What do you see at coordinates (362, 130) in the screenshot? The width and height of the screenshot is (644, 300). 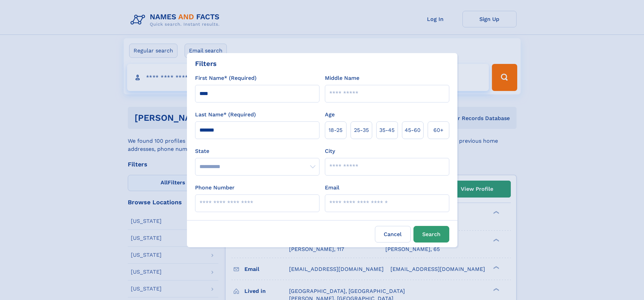 I see `span: 25‑35` at bounding box center [362, 130].